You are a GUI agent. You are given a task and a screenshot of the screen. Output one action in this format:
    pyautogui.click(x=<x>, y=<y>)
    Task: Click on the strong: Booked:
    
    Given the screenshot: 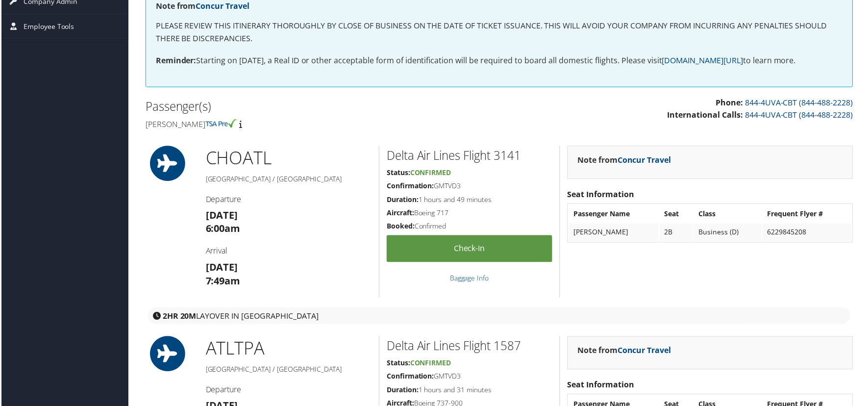 What is the action you would take?
    pyautogui.click(x=401, y=226)
    